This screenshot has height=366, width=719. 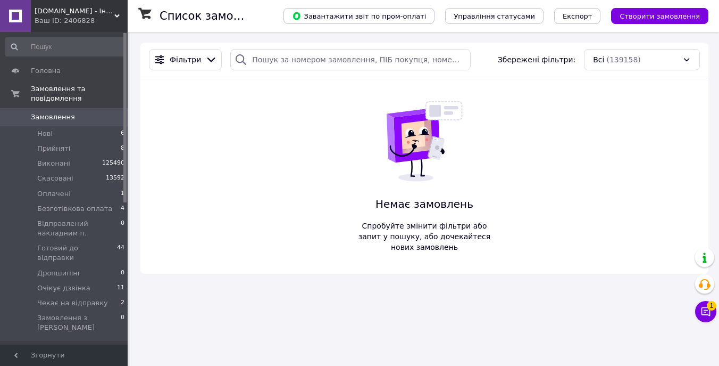 I want to click on input: Пошук, so click(x=65, y=47).